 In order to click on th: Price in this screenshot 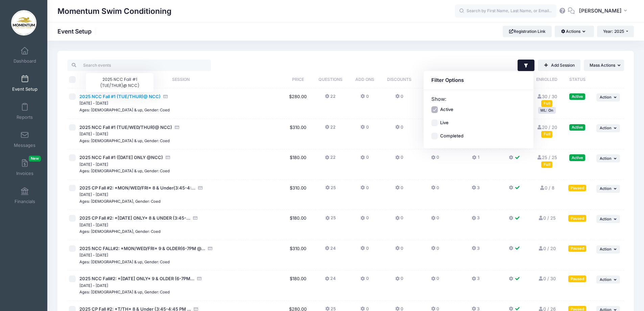, I will do `click(297, 79)`.